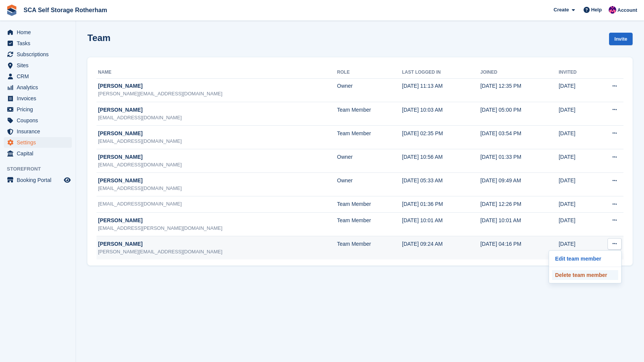 The image size is (644, 362). What do you see at coordinates (40, 131) in the screenshot?
I see `span: Insurance` at bounding box center [40, 131].